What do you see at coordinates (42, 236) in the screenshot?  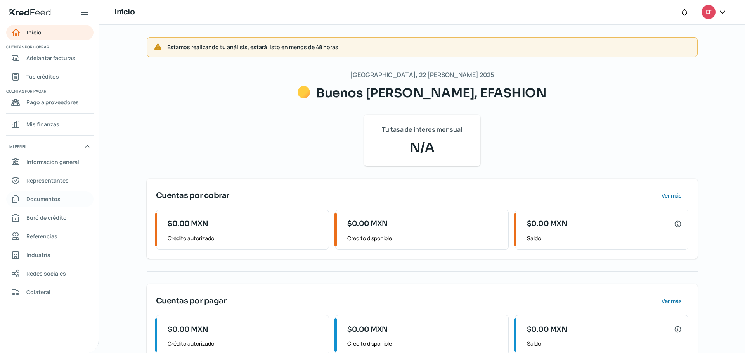 I see `span: Referencias` at bounding box center [42, 236].